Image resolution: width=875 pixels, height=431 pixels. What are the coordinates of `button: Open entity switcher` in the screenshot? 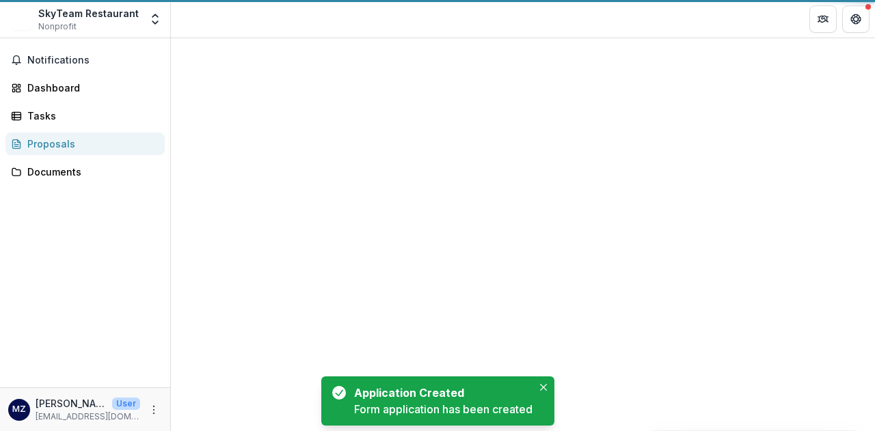 It's located at (155, 19).